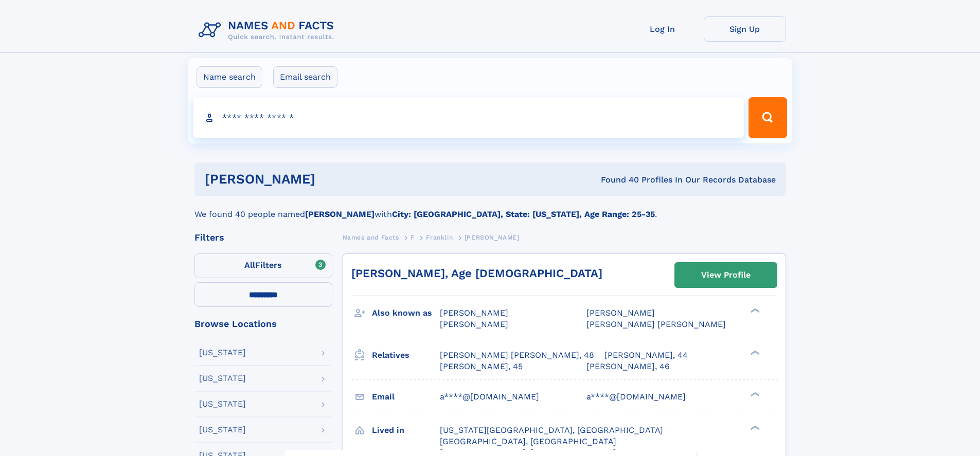 Image resolution: width=980 pixels, height=456 pixels. I want to click on span: F, so click(412, 237).